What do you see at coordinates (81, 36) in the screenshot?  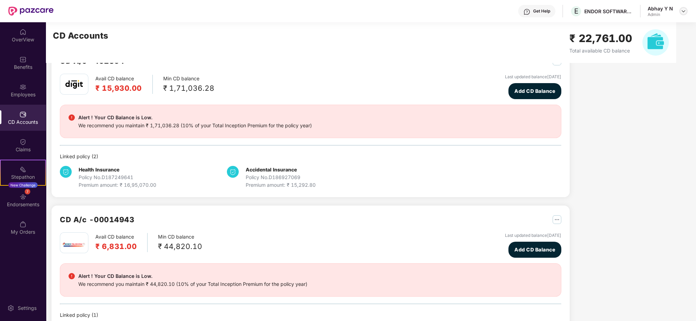 I see `h2: CD Accounts` at bounding box center [81, 36].